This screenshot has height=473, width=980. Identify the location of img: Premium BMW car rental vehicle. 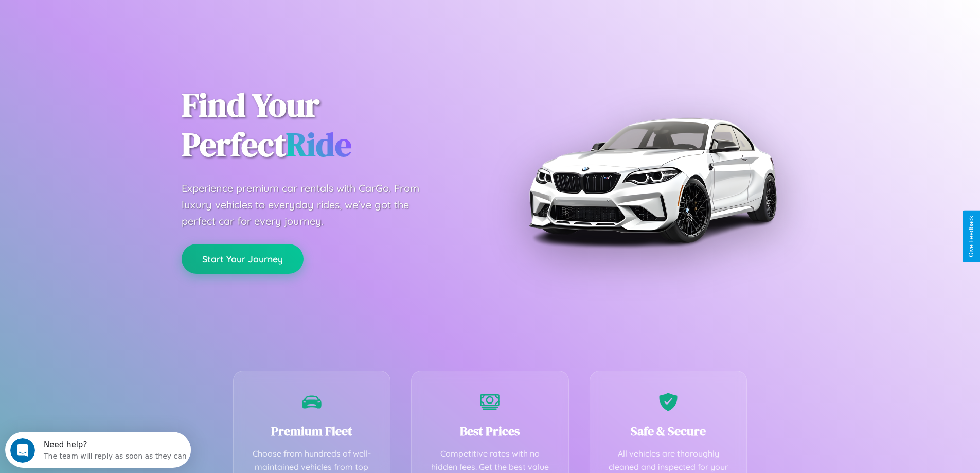
(652, 180).